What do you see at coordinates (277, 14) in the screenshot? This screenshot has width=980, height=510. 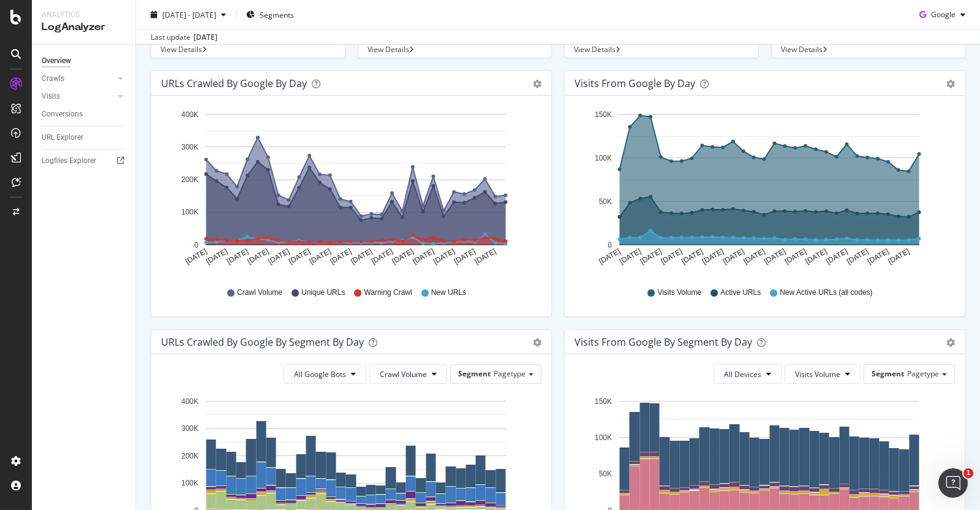 I see `span: Segments` at bounding box center [277, 14].